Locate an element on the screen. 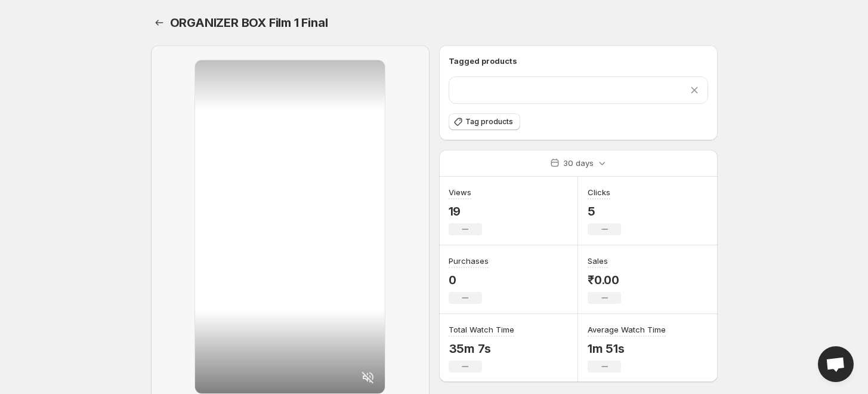 The height and width of the screenshot is (394, 868). h6: Tagged products is located at coordinates (578, 61).